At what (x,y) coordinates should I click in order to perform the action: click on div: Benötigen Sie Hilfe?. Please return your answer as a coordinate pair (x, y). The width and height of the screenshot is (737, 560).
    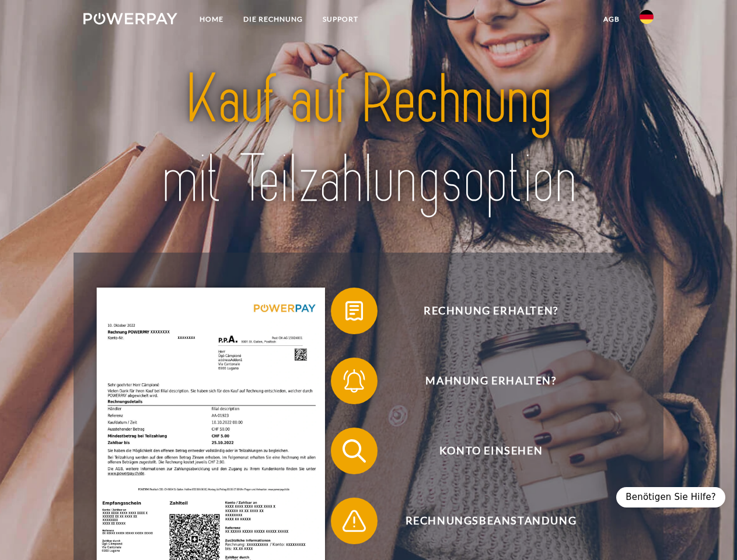
    Looking at the image, I should click on (670, 497).